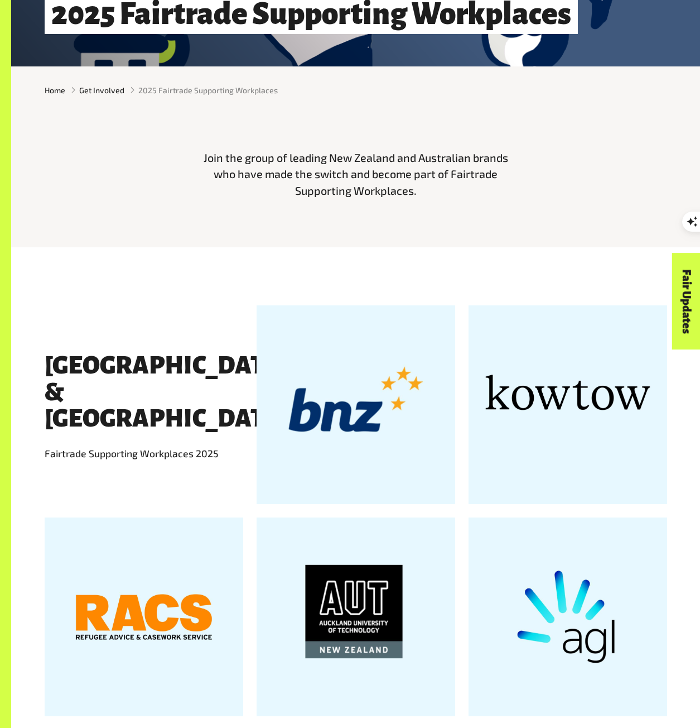 Image resolution: width=700 pixels, height=728 pixels. What do you see at coordinates (101, 90) in the screenshot?
I see `span: Get Involved` at bounding box center [101, 90].